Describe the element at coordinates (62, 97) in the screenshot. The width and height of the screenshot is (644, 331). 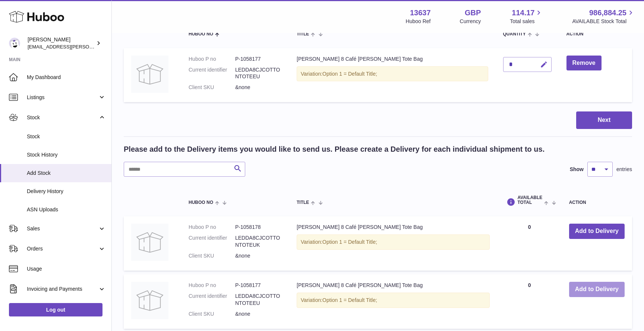
I see `span: Listings` at that location.